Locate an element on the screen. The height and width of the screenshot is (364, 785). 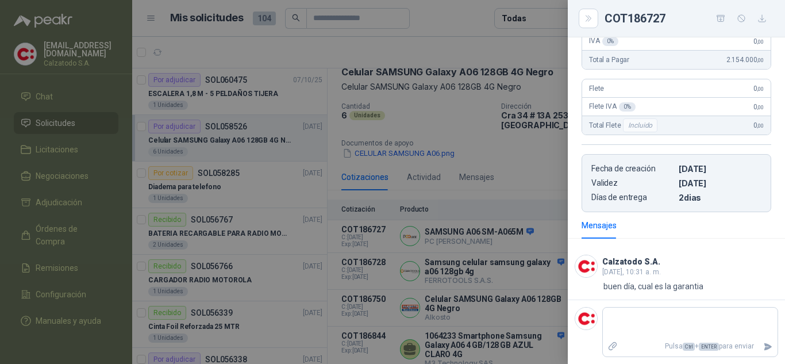
span: ENTER is located at coordinates (709, 347).